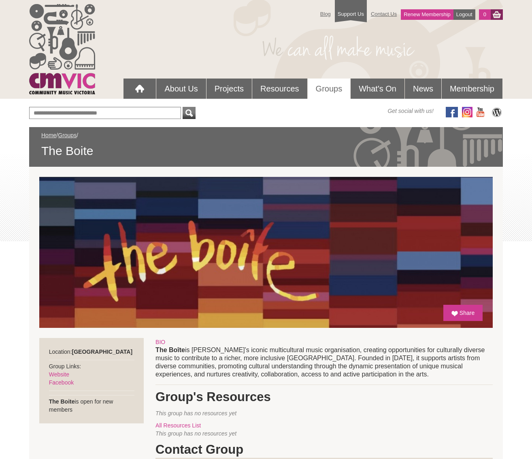 The width and height of the screenshot is (532, 459). Describe the element at coordinates (266, 151) in the screenshot. I see `span: The Boite` at that location.